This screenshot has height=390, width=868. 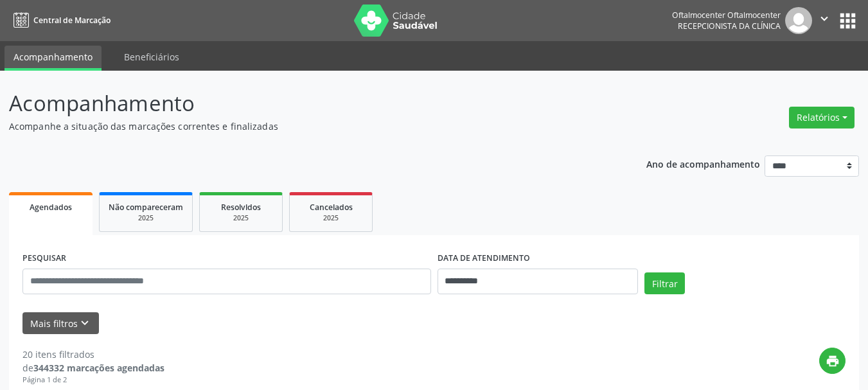 I want to click on span: Cancelados, so click(x=331, y=207).